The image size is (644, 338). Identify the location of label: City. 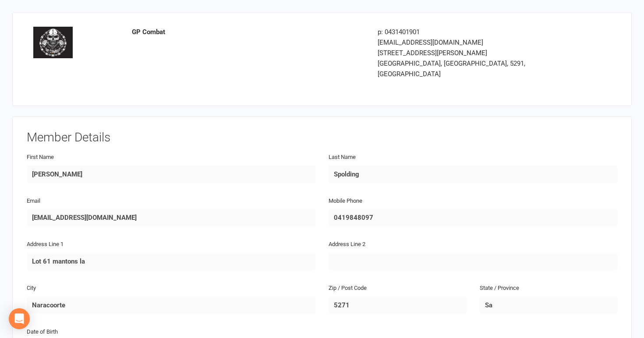
(31, 288).